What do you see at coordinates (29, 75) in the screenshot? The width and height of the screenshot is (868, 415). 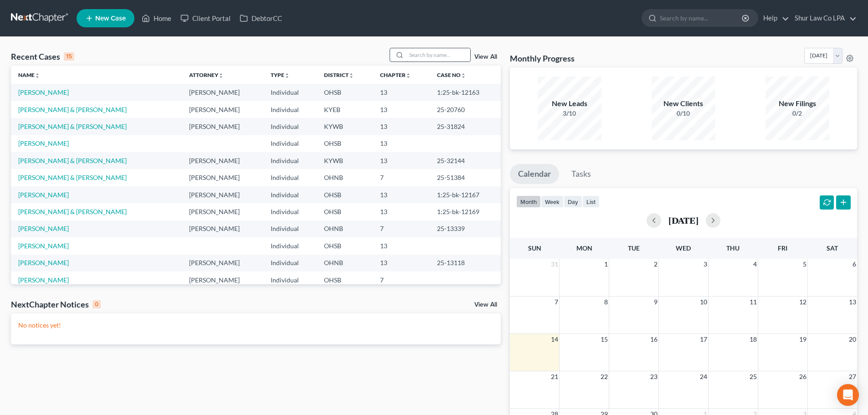 I see `a: Nameunfold_more` at bounding box center [29, 75].